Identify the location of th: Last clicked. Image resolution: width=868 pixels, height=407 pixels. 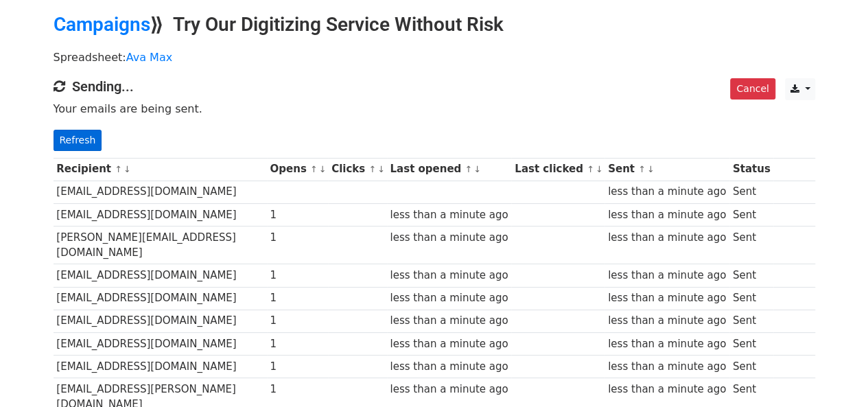
(558, 169).